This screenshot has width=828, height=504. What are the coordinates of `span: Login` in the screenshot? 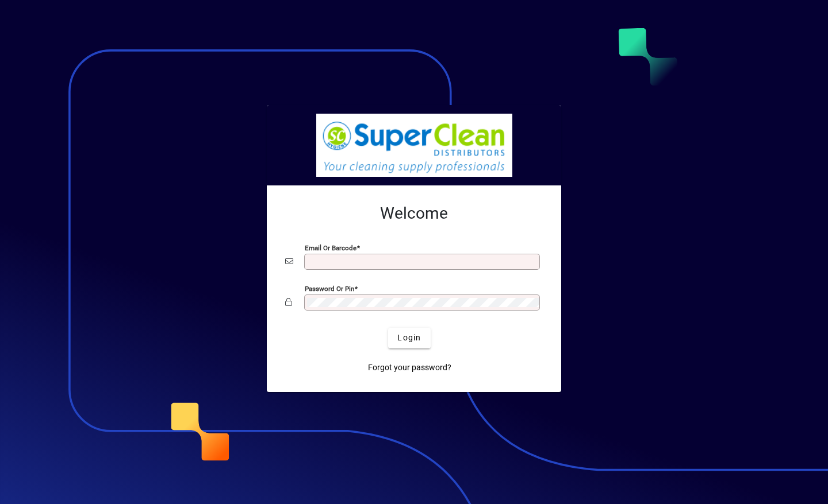 It's located at (409, 338).